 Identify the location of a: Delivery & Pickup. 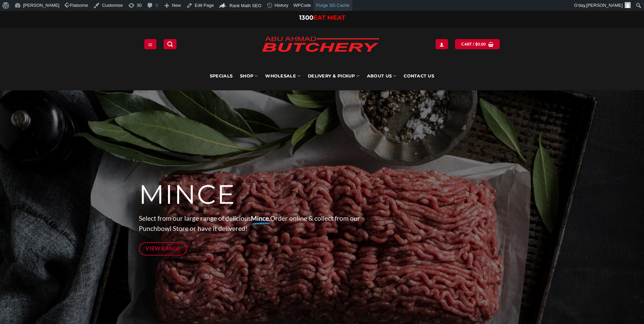
(334, 76).